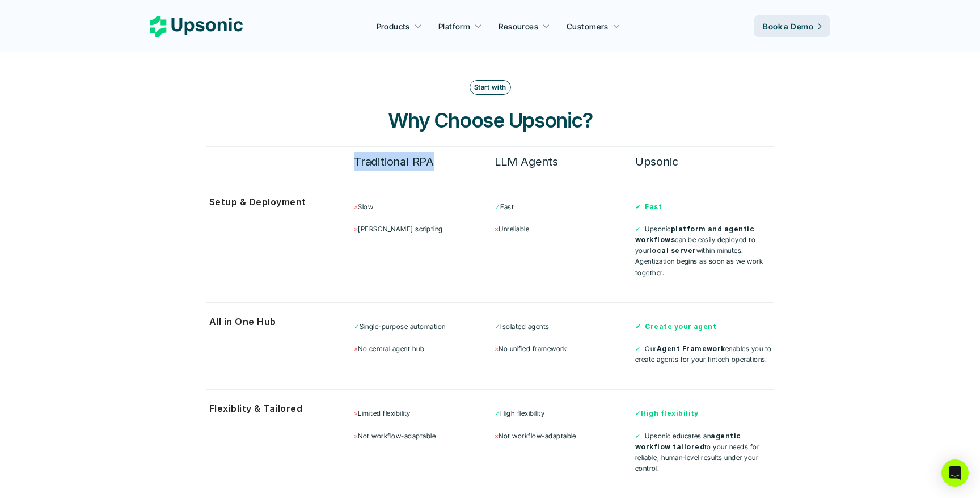  I want to click on p: All in One Hub, so click(275, 322).